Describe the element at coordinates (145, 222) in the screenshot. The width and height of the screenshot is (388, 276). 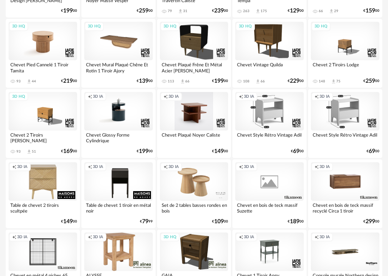
I see `span: 79` at that location.